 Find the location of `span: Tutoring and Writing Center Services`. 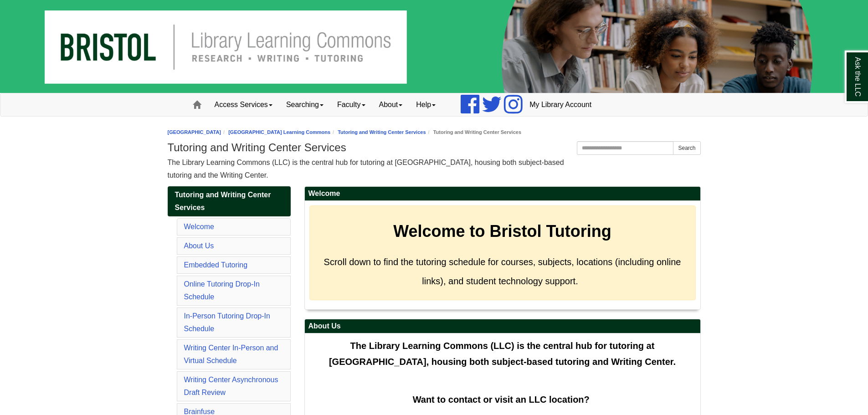

span: Tutoring and Writing Center Services is located at coordinates (223, 201).